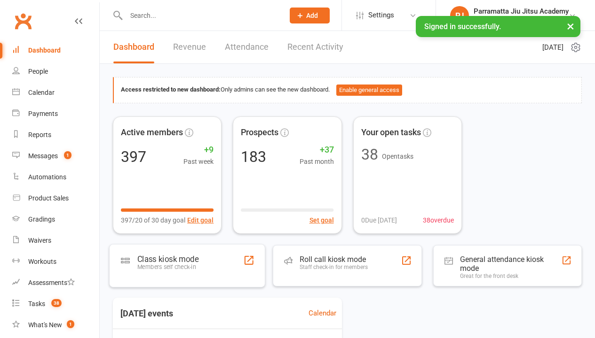 The width and height of the screenshot is (595, 338). I want to click on div: What's New, so click(45, 325).